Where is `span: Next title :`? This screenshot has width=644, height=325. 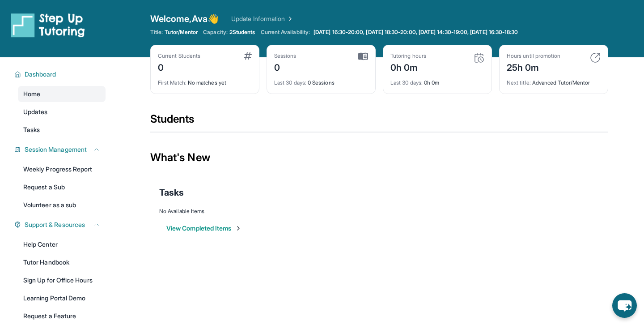 span: Next title : is located at coordinates (519, 82).